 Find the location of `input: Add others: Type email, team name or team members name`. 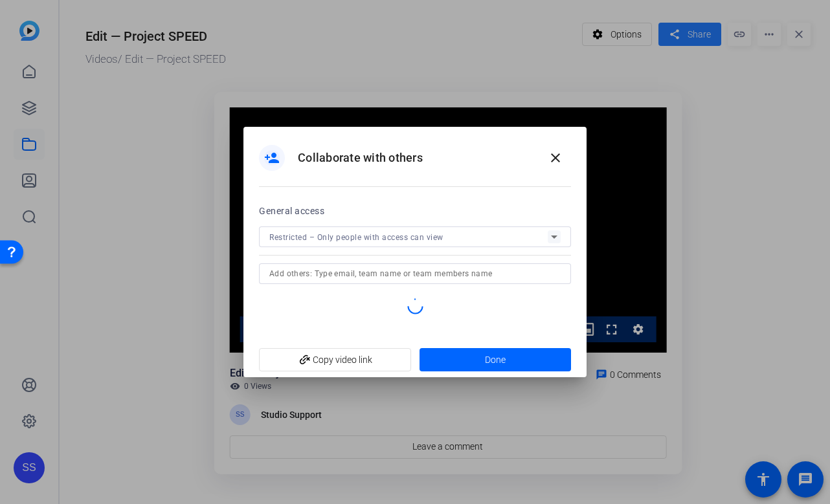

input: Add others: Type email, team name or team members name is located at coordinates (415, 274).